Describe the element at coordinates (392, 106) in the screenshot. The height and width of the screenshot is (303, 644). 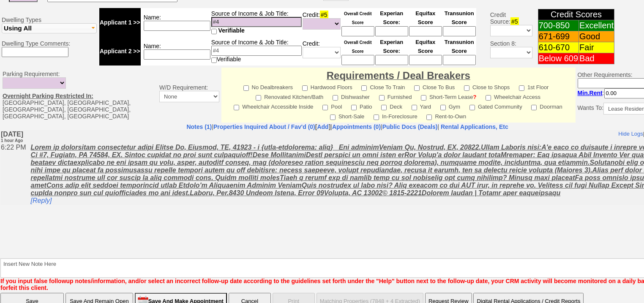
I see `label: Deck` at that location.